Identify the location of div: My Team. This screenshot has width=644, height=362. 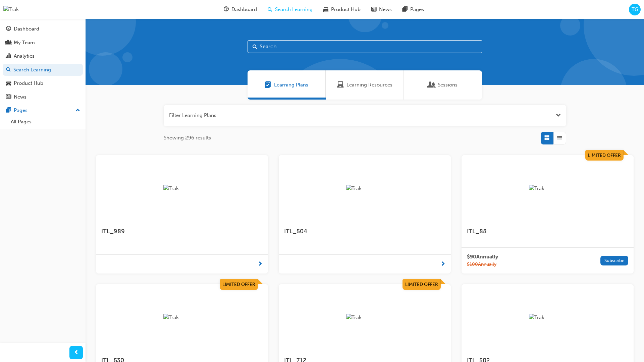
(24, 42).